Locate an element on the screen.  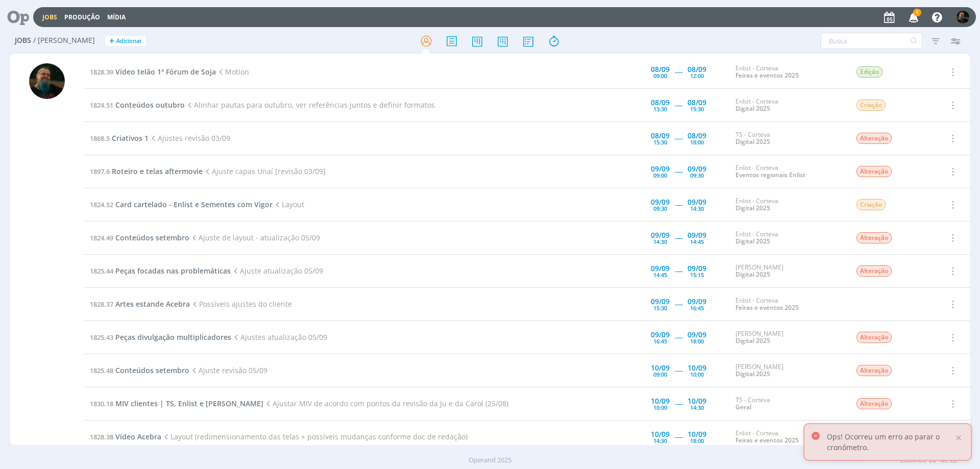
button: M is located at coordinates (962, 17).